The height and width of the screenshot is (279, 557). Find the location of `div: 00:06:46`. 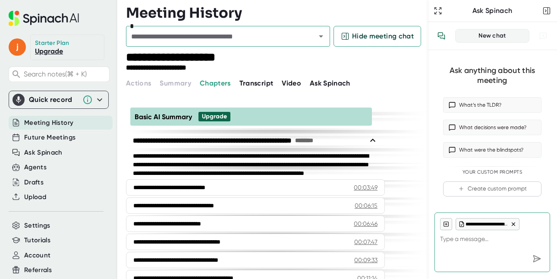

div: 00:06:46 is located at coordinates (365, 224).